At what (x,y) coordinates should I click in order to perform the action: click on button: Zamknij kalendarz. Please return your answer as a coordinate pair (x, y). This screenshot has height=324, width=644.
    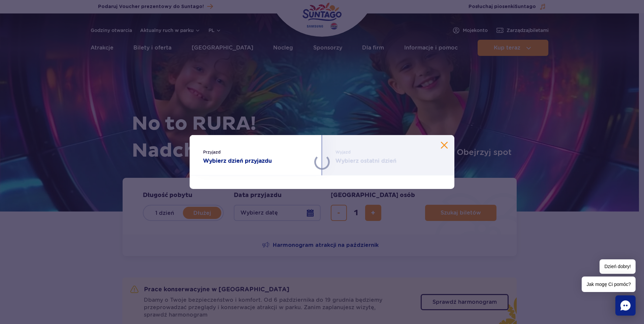
    Looking at the image, I should click on (444, 145).